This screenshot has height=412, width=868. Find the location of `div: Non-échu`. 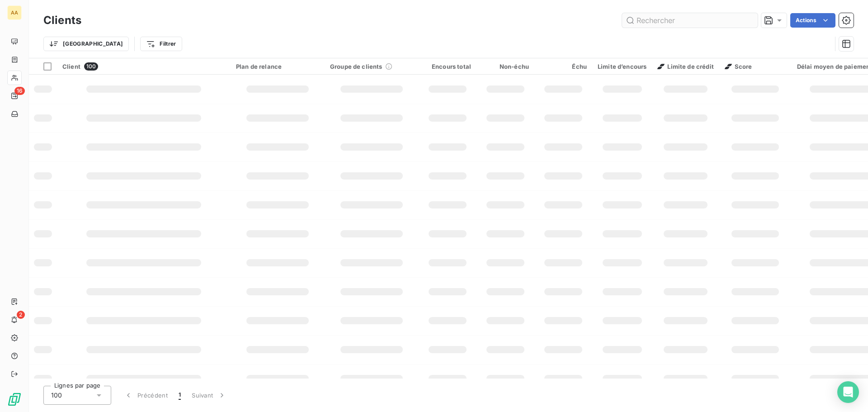

div: Non-échu is located at coordinates (505, 67).